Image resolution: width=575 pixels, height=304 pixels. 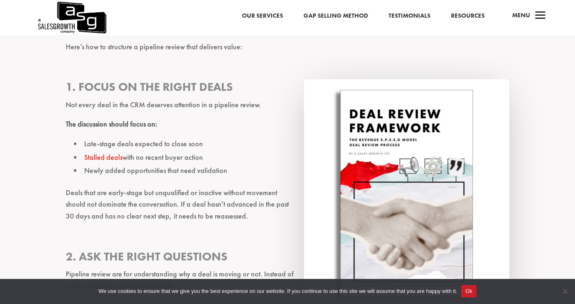 I want to click on li: with no recent buyer action, so click(x=292, y=157).